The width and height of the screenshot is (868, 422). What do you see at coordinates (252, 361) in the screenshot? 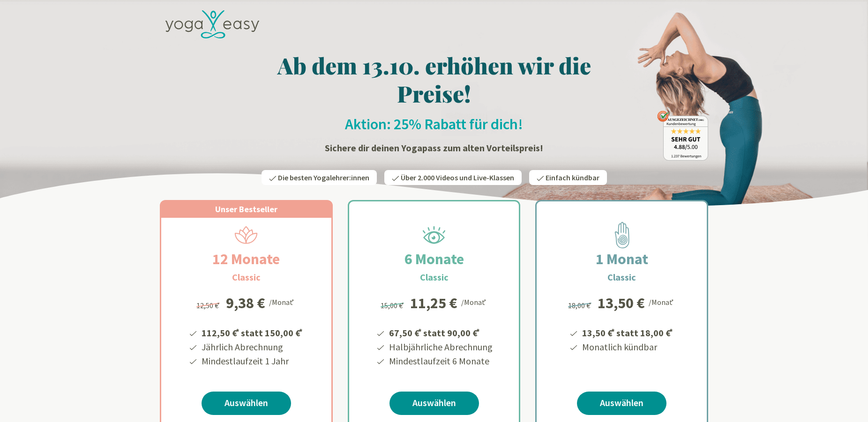
I see `li: Mindestlaufzeit 1 Jahr` at bounding box center [252, 361].